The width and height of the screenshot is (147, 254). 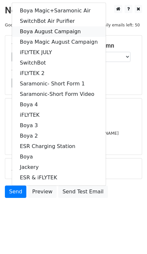 What do you see at coordinates (59, 115) in the screenshot?
I see `a: iFLYTEK` at bounding box center [59, 115].